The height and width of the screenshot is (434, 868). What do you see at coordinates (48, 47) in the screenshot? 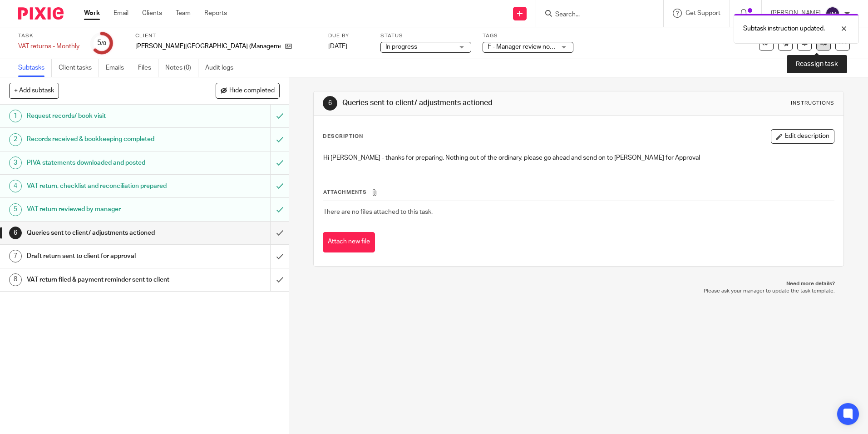
I see `div: VAT returns - Monthly` at bounding box center [48, 47].